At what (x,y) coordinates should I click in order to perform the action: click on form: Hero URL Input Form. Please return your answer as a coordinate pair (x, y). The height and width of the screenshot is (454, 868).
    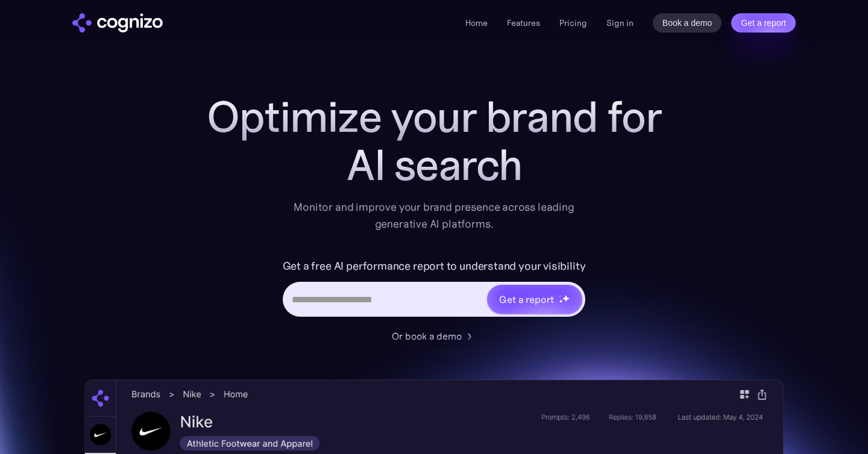
    Looking at the image, I should click on (434, 290).